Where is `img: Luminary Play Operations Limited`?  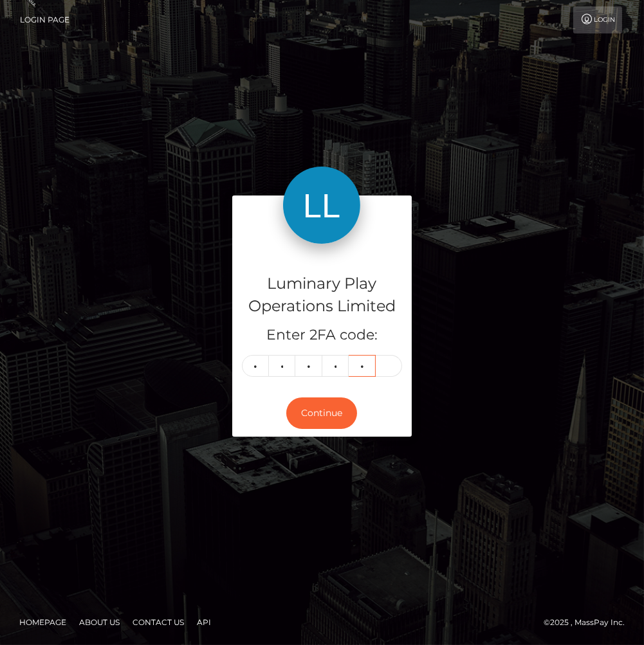
img: Luminary Play Operations Limited is located at coordinates (322, 206).